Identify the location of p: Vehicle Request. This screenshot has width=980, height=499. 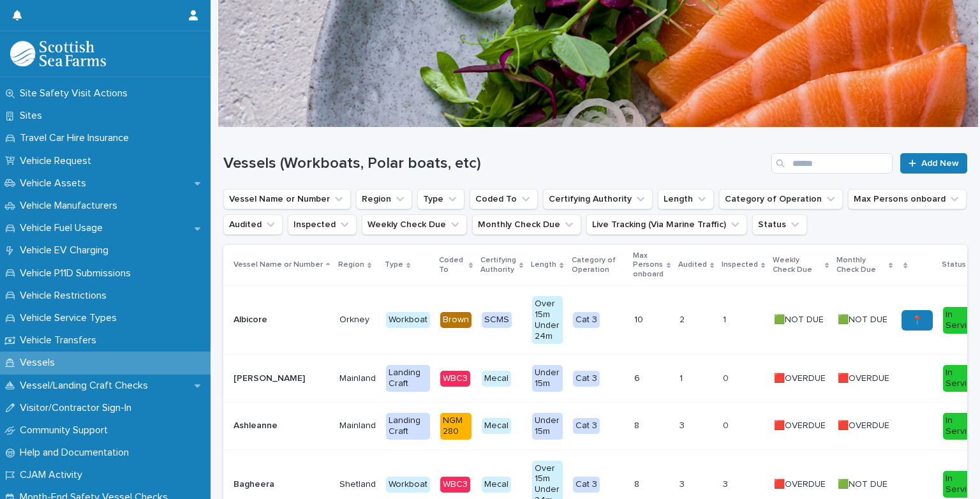
(58, 160).